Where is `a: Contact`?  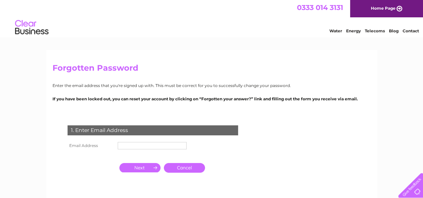 a: Contact is located at coordinates (410, 31).